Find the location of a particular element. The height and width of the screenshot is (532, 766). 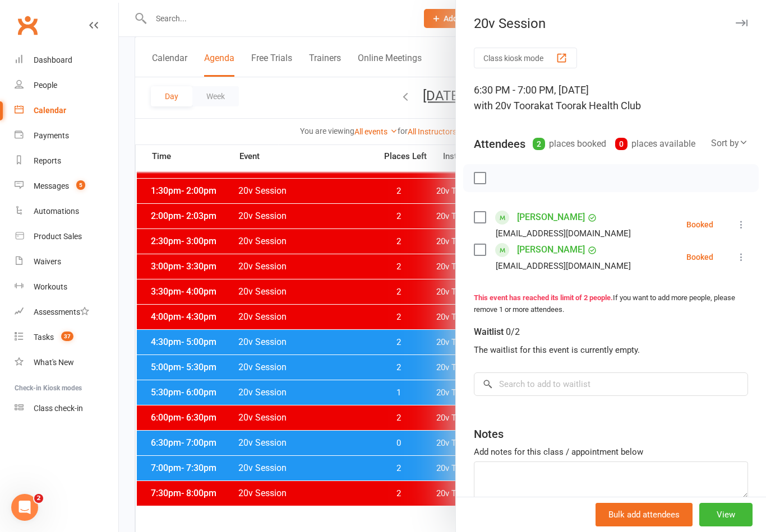

div: 0 is located at coordinates (621, 144).